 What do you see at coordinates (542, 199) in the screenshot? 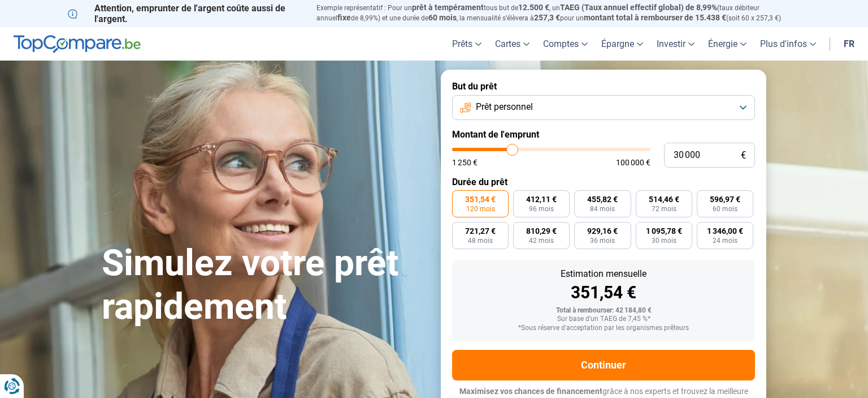
I see `span: 412,11 €` at bounding box center [542, 199].